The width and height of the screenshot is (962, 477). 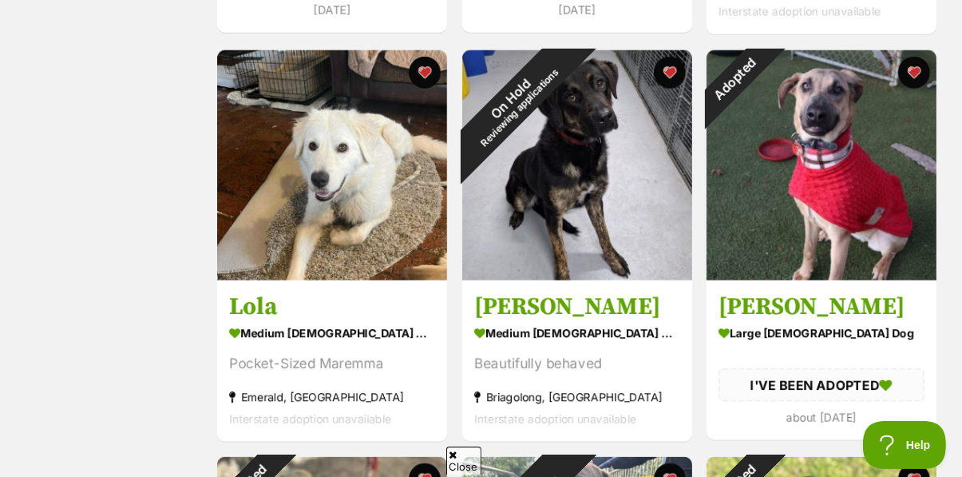 I want to click on a: On HoldReviewing applications, so click(x=577, y=275).